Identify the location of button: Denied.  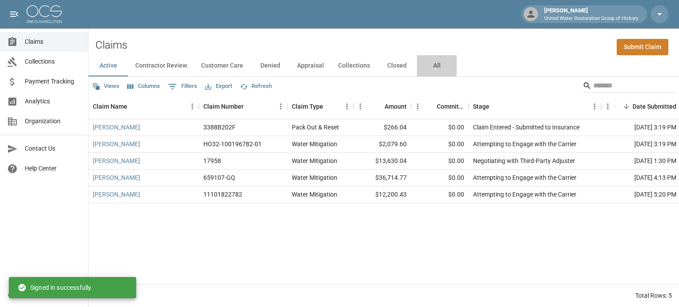
(270, 66).